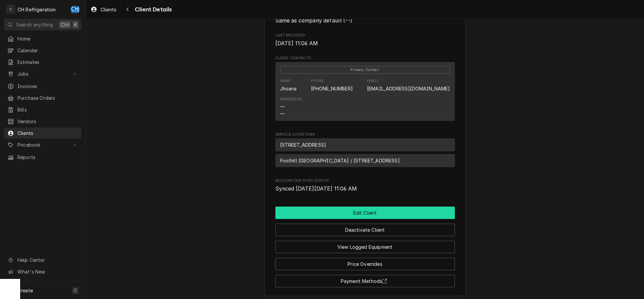 The image size is (644, 299). I want to click on span: Invoices, so click(47, 86).